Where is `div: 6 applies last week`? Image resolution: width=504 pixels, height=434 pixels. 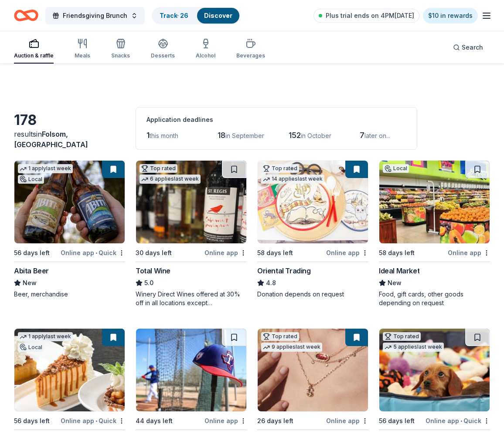 div: 6 applies last week is located at coordinates (170, 179).